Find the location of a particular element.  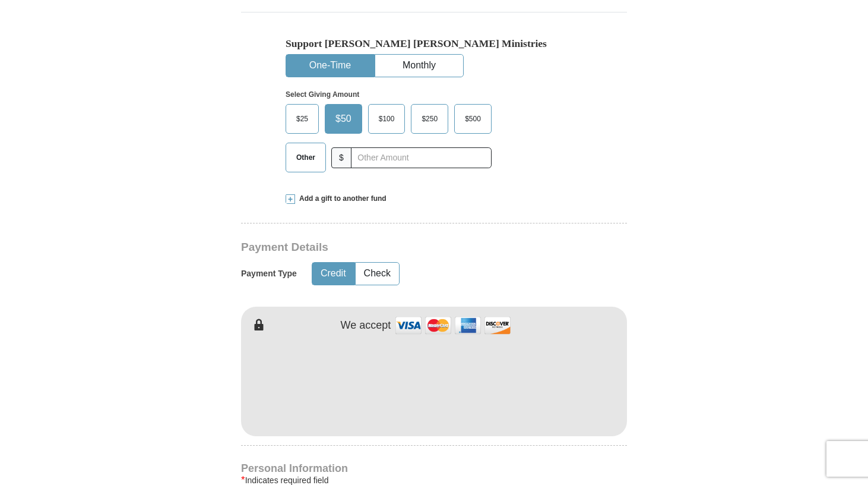

button: One-Time is located at coordinates (330, 65).